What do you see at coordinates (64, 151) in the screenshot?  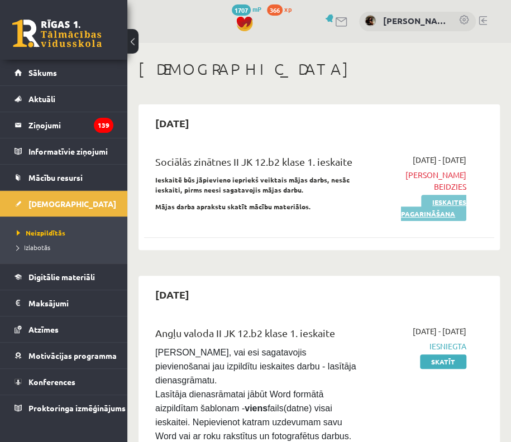 I see `a: Informatīvie ziņojumi` at bounding box center [64, 151].